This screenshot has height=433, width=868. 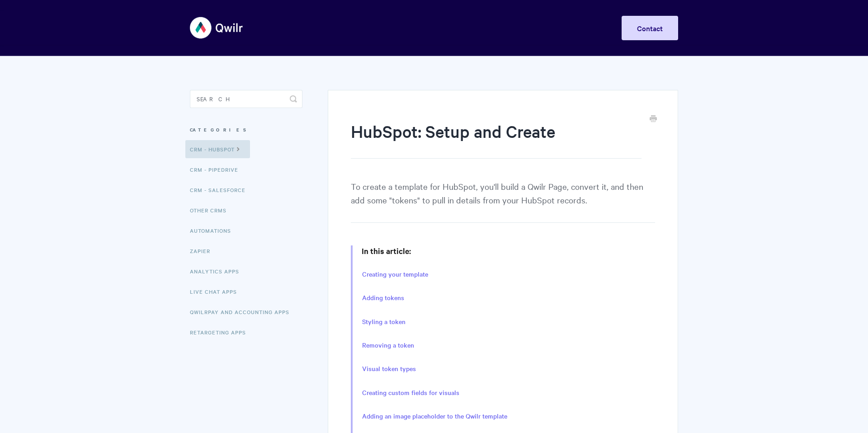 What do you see at coordinates (204, 251) in the screenshot?
I see `a: Zapier` at bounding box center [204, 251].